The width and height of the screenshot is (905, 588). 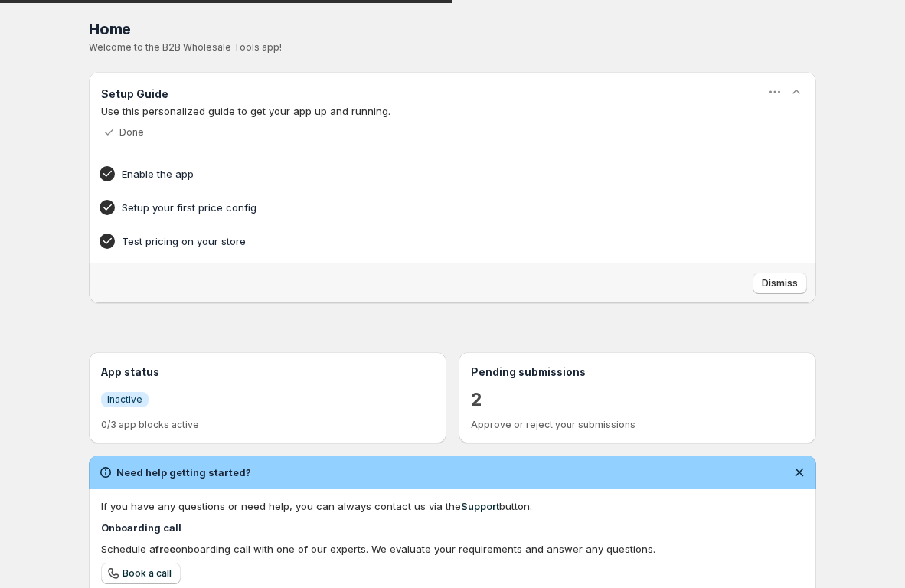 I want to click on h4: Test pricing on your store, so click(x=429, y=241).